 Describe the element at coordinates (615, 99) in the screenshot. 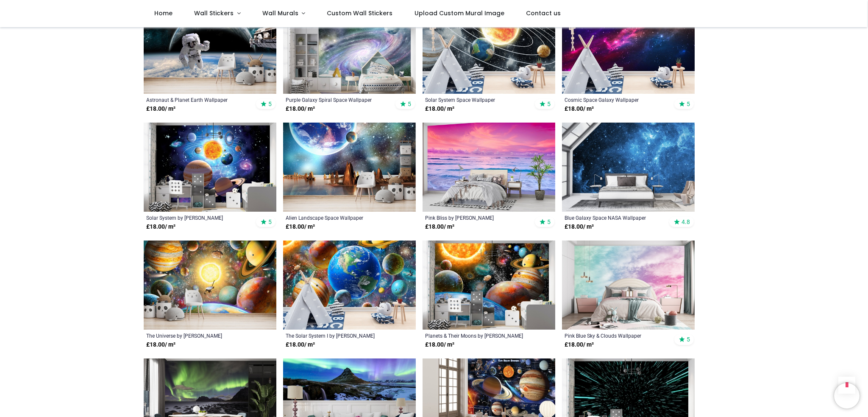

I see `a: Cosmic Space Galaxy Wallpaper` at that location.